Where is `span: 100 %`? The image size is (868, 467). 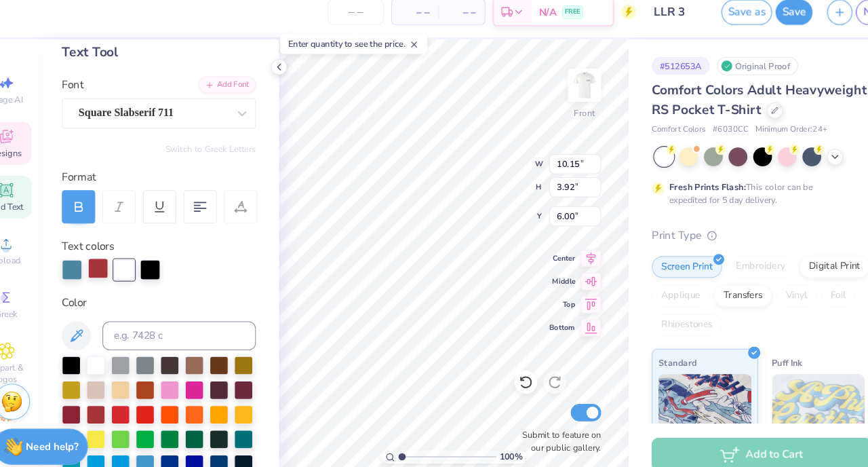 span: 100 % is located at coordinates (504, 441).